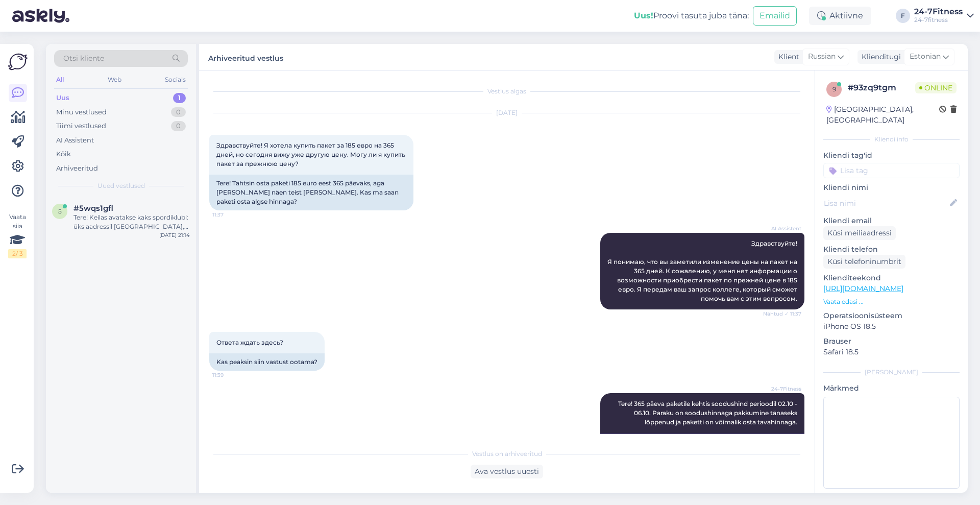 The width and height of the screenshot is (980, 505). I want to click on p: iPhone OS 18.5, so click(891, 326).